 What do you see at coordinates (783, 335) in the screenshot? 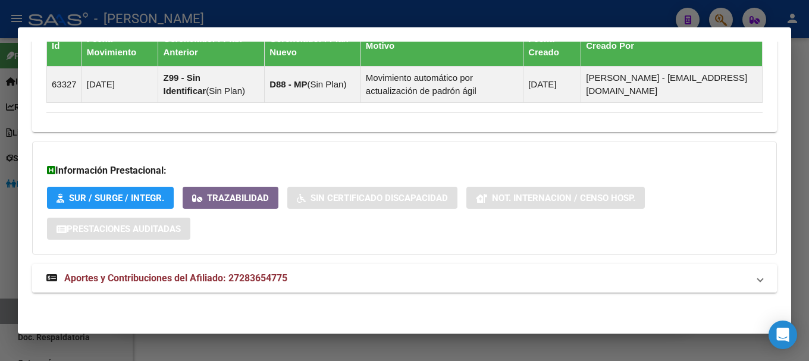
I see `div: Open Intercom Messenger` at bounding box center [783, 335].